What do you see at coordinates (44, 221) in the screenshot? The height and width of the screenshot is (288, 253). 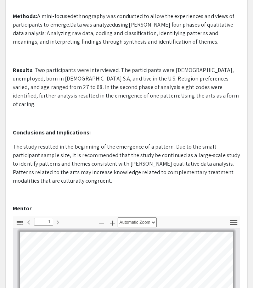 I see `input: Page` at bounding box center [44, 221].